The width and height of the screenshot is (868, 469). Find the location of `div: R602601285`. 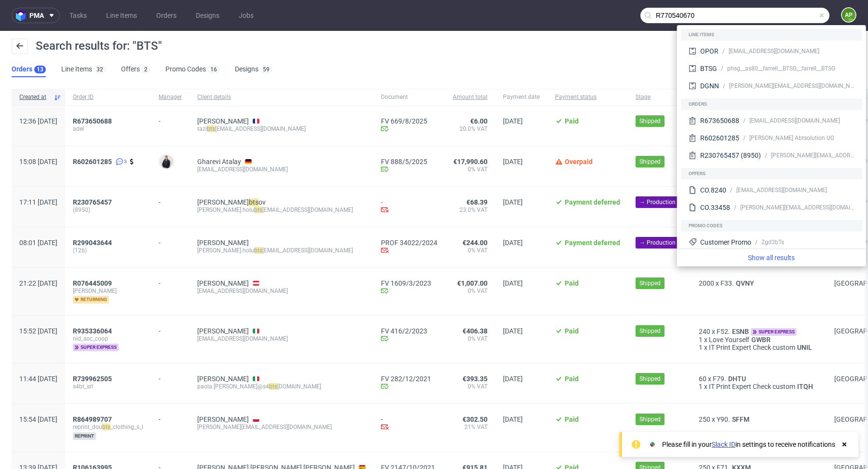

div: R602601285 is located at coordinates (720, 138).